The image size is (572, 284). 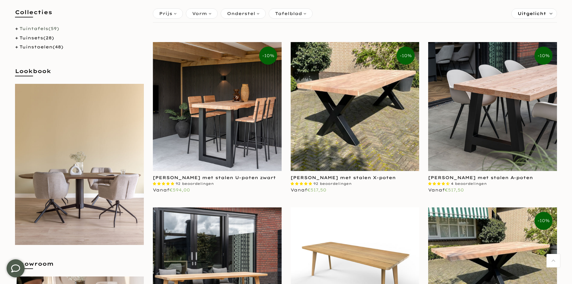 What do you see at coordinates (553, 261) in the screenshot?
I see `a: Terug naar boven` at bounding box center [553, 261].